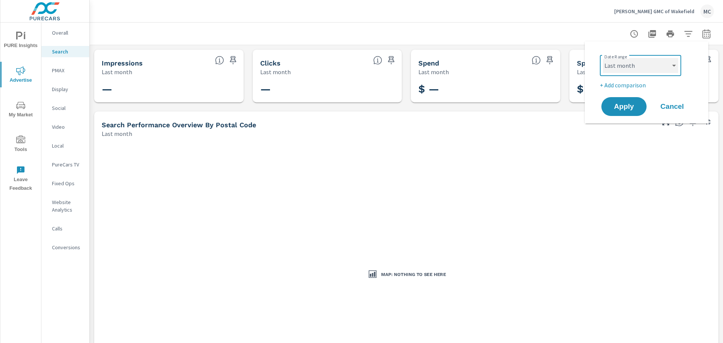 This screenshot has width=723, height=343. What do you see at coordinates (67, 183) in the screenshot?
I see `p: Fixed Ops` at bounding box center [67, 183].